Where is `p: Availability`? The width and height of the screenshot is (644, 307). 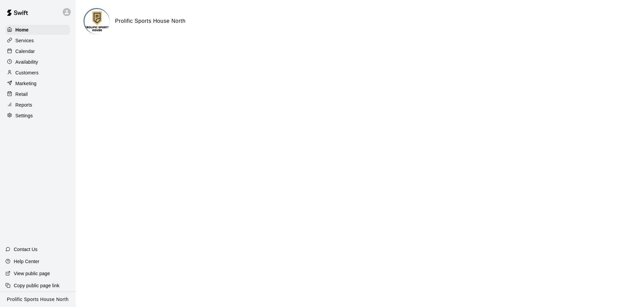
p: Availability is located at coordinates (27, 62).